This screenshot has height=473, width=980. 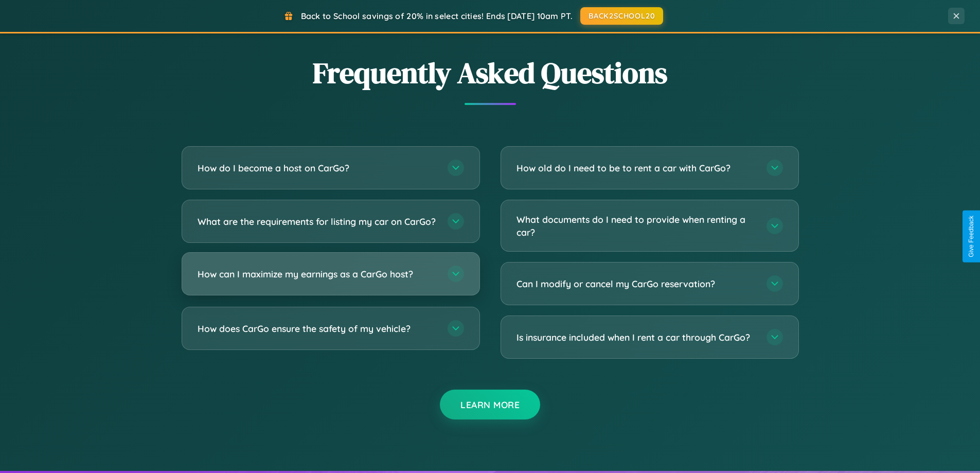 I want to click on h3: Can I modify or cancel my CarGo reservation?, so click(x=636, y=283).